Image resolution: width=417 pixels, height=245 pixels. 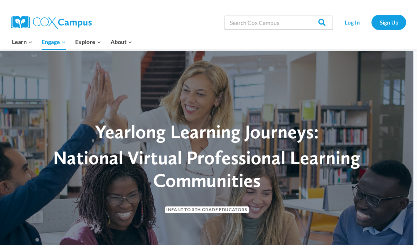 What do you see at coordinates (389, 22) in the screenshot?
I see `a: Sign Up` at bounding box center [389, 22].